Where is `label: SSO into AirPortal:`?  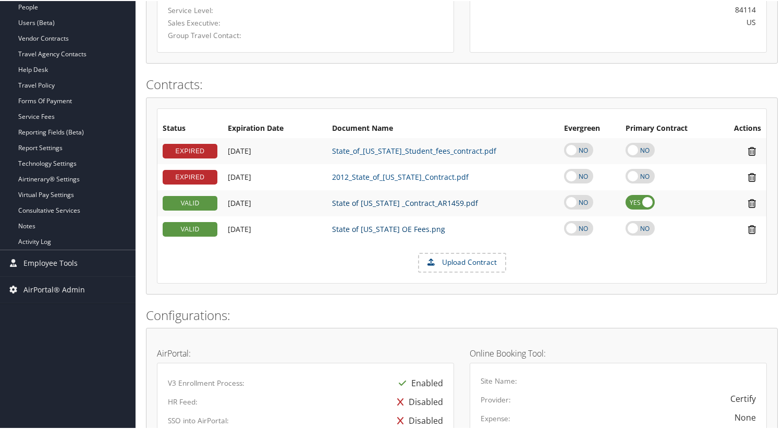
label: SSO into AirPortal: is located at coordinates (198, 420).